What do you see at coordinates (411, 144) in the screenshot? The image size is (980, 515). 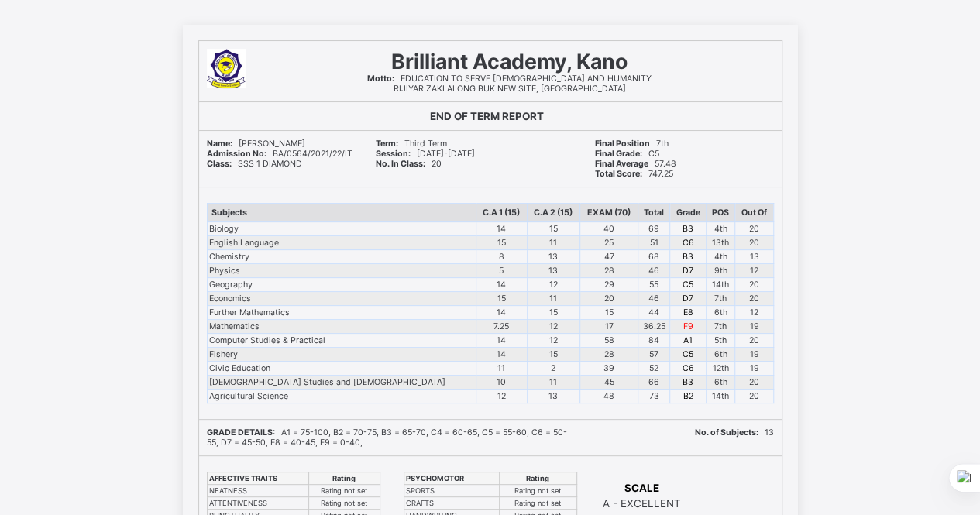 I see `span: Third Term` at bounding box center [411, 144].